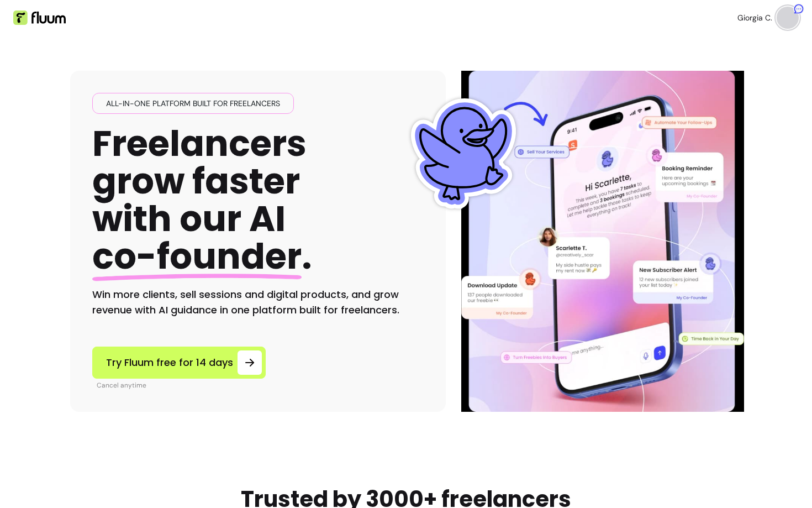 This screenshot has height=508, width=812. Describe the element at coordinates (197, 256) in the screenshot. I see `span: co-founder` at that location.